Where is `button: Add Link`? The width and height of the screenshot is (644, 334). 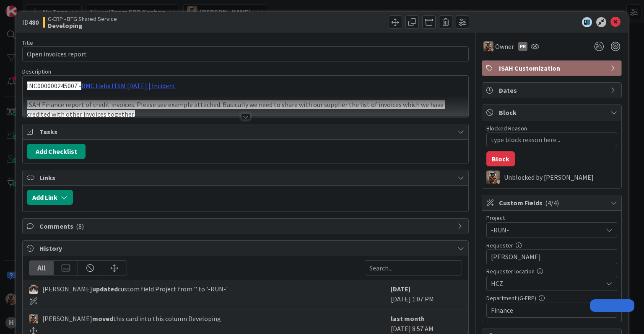 button: Add Link is located at coordinates (50, 198).